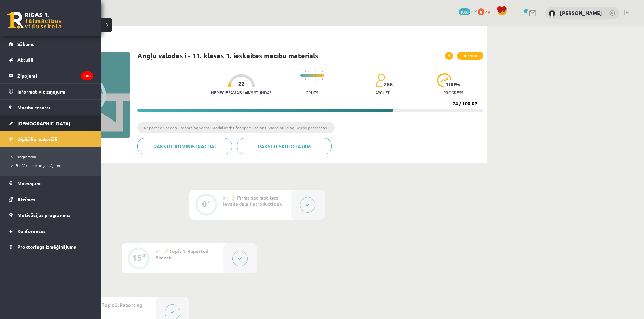 The width and height of the screenshot is (644, 319). I want to click on span: 0, so click(481, 12).